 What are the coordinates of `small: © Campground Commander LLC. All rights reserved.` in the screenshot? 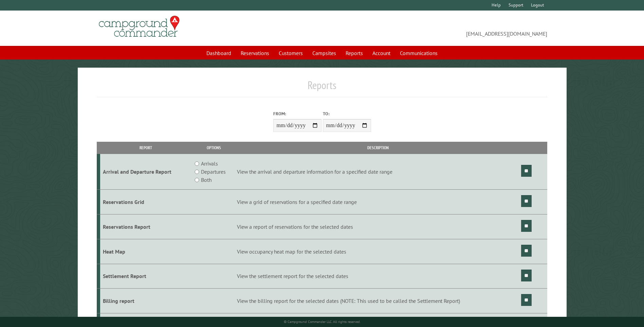 It's located at (322, 321).